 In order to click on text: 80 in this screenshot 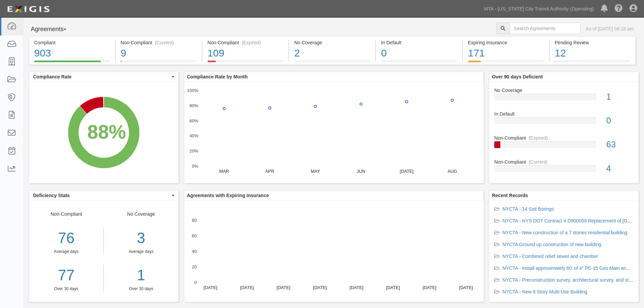, I will do `click(194, 220)`.